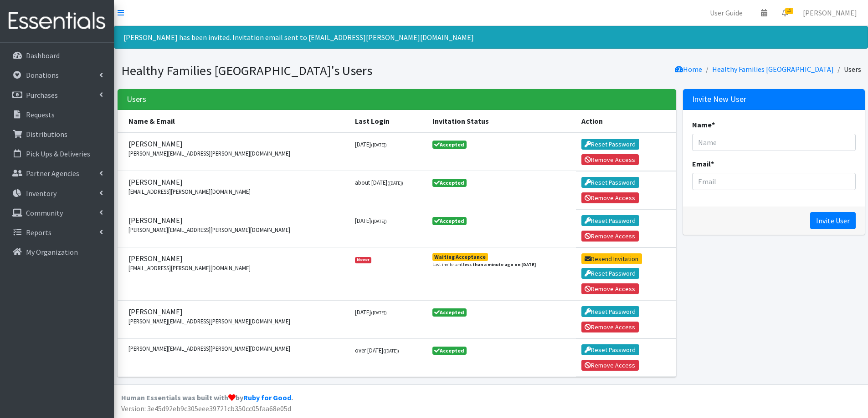 The image size is (868, 418). What do you see at coordinates (626, 121) in the screenshot?
I see `th: Action` at bounding box center [626, 121].